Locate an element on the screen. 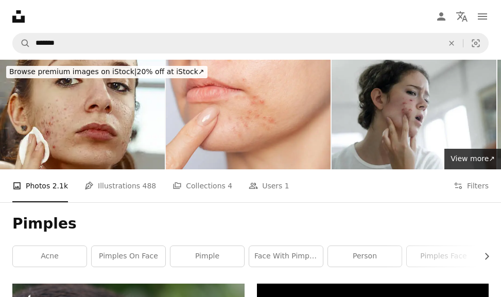 The image size is (501, 297). a: pimples face is located at coordinates (444, 257).